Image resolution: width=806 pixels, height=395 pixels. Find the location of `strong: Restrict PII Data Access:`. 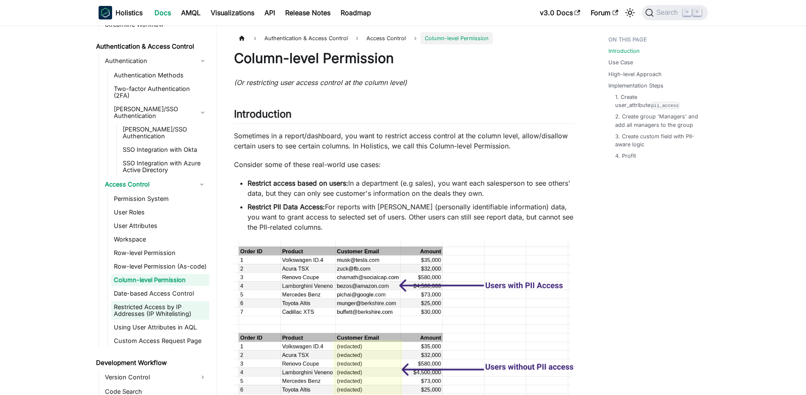

strong: Restrict PII Data Access: is located at coordinates (286, 207).